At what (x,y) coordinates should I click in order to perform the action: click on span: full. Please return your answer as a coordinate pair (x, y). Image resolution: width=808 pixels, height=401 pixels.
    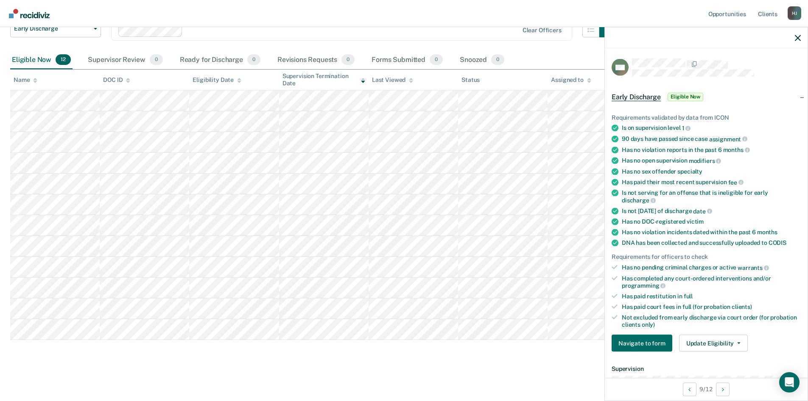
    Looking at the image, I should click on (688, 296).